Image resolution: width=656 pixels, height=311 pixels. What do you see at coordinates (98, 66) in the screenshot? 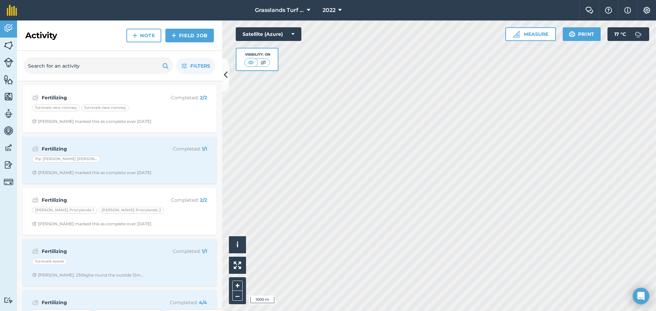
I see `input: Search for an activity` at bounding box center [98, 66].